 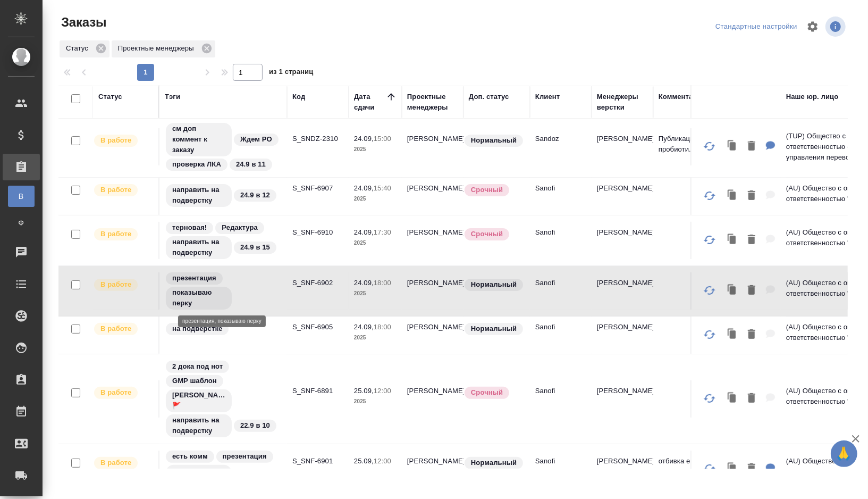 What do you see at coordinates (622, 103) in the screenshot?
I see `div: Менеджеры верстки` at bounding box center [622, 103].